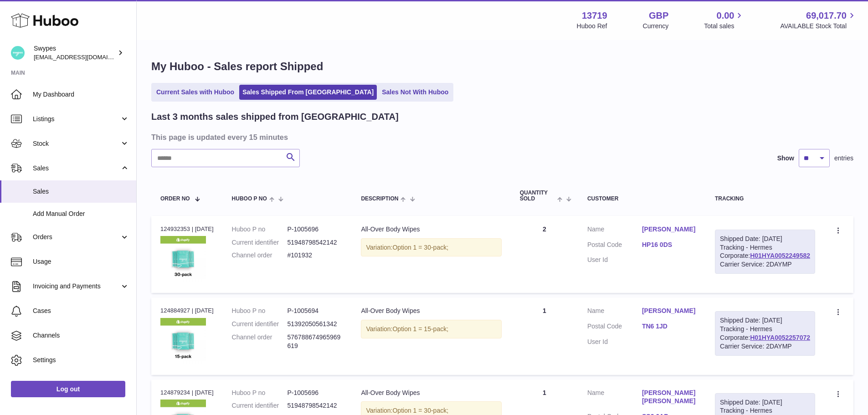 Image resolution: width=868 pixels, height=415 pixels. What do you see at coordinates (379, 199) in the screenshot?
I see `span: Description` at bounding box center [379, 199].